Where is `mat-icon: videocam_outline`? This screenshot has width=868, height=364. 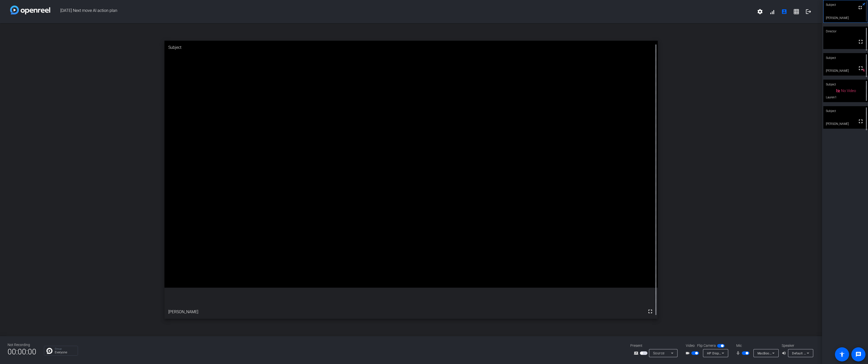 mat-icon: videocam_outline is located at coordinates (689, 353).